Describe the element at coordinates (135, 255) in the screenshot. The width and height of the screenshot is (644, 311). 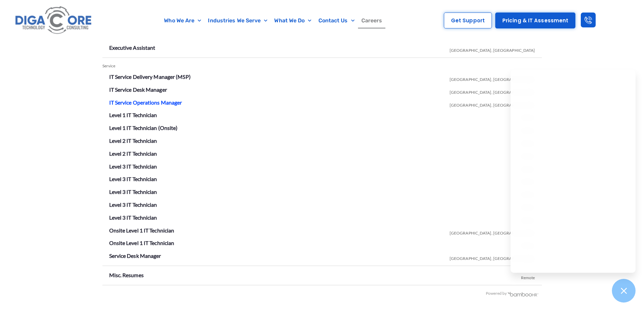
I see `a: Service Desk Manager` at that location.